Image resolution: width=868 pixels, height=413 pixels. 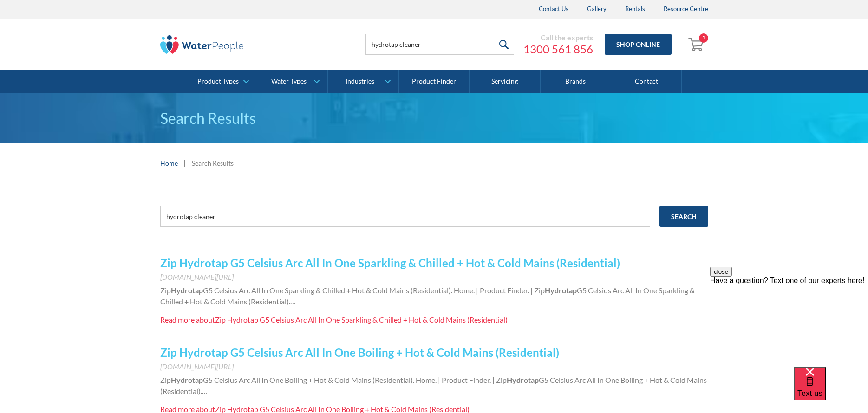 I want to click on input: Search products, so click(x=440, y=44).